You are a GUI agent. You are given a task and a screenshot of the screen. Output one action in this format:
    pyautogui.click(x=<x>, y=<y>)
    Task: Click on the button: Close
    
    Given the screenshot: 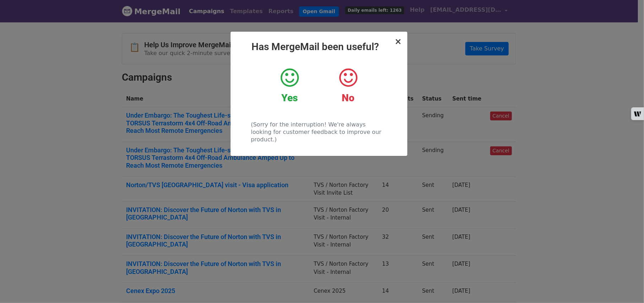 What is the action you would take?
    pyautogui.click(x=399, y=42)
    